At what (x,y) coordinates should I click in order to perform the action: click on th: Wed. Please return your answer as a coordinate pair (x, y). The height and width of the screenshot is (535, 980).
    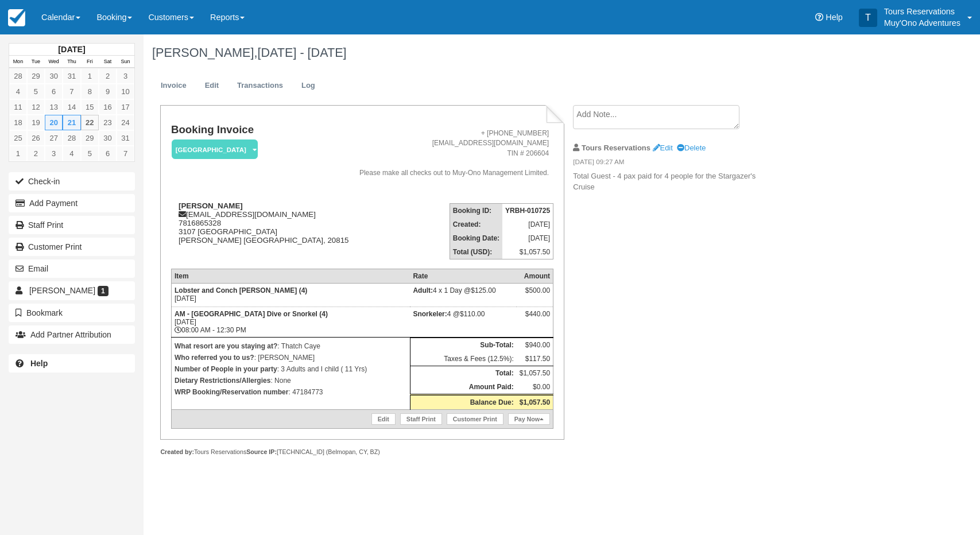
    Looking at the image, I should click on (53, 62).